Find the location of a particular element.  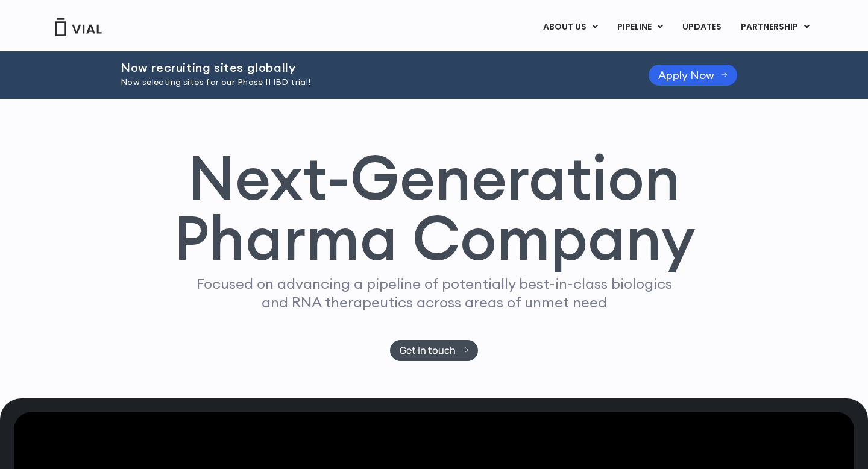

img: Vial Logo is located at coordinates (79, 27).